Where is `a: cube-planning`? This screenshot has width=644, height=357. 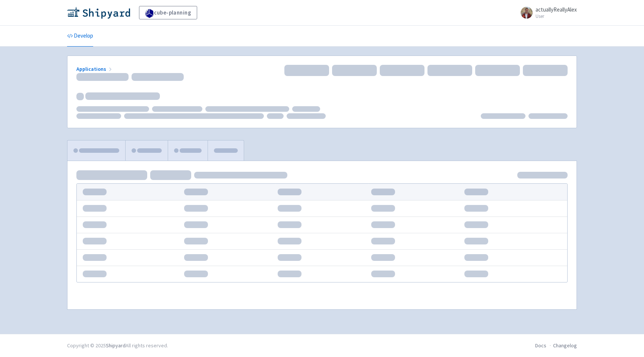 a: cube-planning is located at coordinates (168, 12).